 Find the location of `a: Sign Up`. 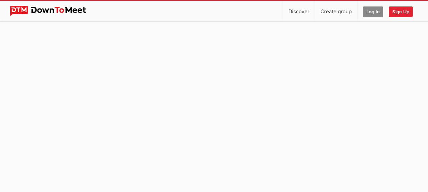

a: Sign Up is located at coordinates (403, 11).